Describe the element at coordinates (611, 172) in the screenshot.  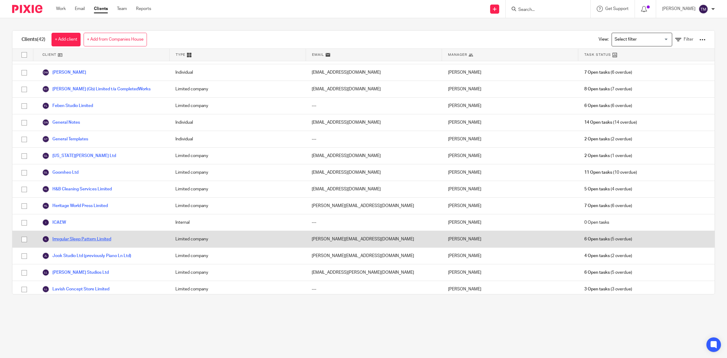
I see `span: (10 overdue)` at that location.